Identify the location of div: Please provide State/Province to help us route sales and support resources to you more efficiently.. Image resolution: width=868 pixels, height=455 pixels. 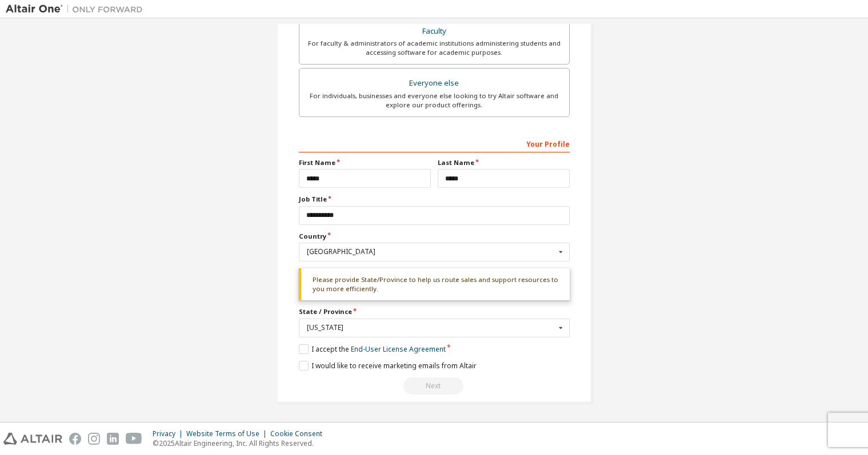
(434, 284).